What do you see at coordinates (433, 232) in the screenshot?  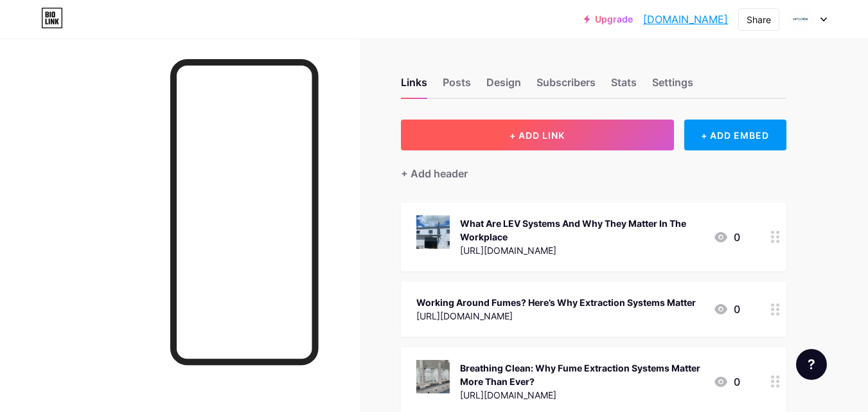 I see `img: What Are LEV Systems And Why They Matter In The Workplace` at bounding box center [433, 232].